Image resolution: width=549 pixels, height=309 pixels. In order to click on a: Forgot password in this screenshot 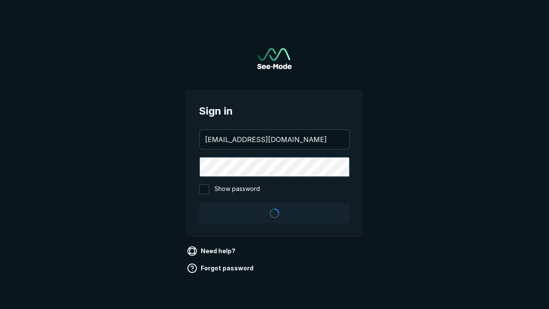, I will do `click(221, 268)`.